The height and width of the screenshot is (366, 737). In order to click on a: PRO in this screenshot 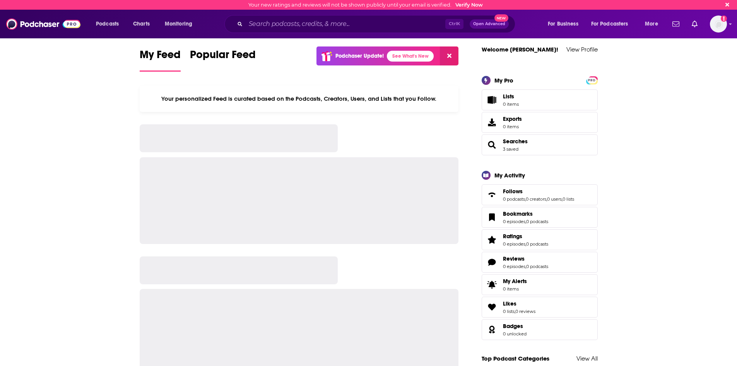, I will do `click(592, 79)`.